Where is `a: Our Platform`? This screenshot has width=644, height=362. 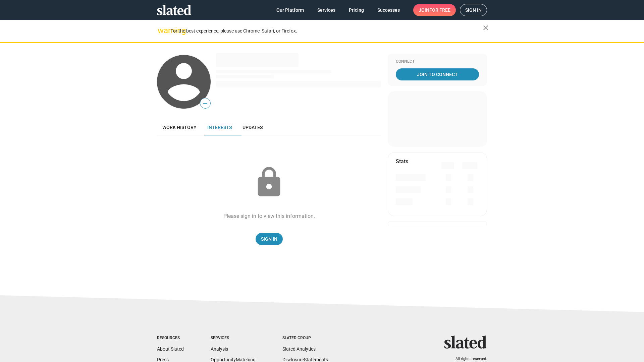
a: Our Platform is located at coordinates (290, 10).